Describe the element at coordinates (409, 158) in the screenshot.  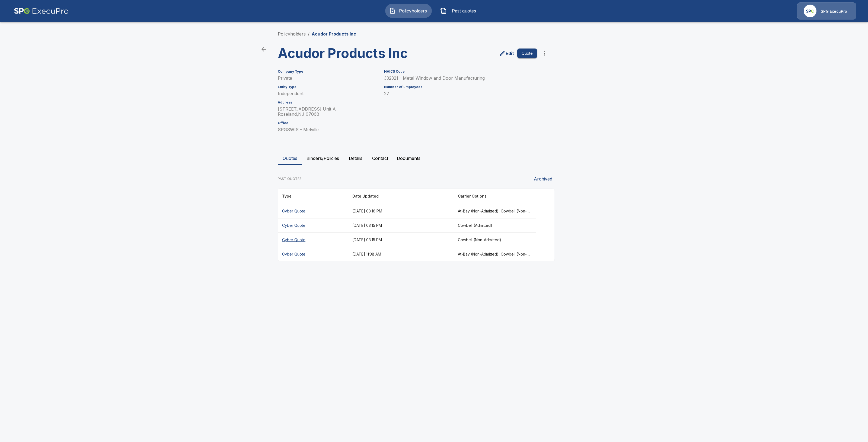
I see `button: Documents` at that location.